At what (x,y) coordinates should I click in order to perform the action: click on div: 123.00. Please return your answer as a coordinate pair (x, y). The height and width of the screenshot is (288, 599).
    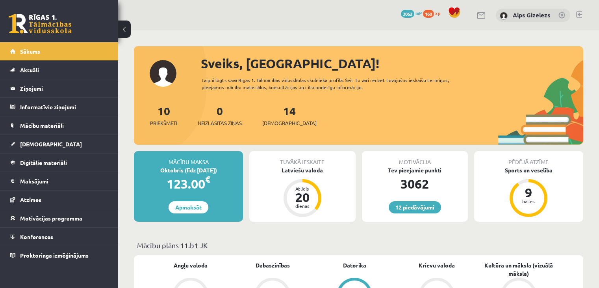
    Looking at the image, I should click on (188, 184).